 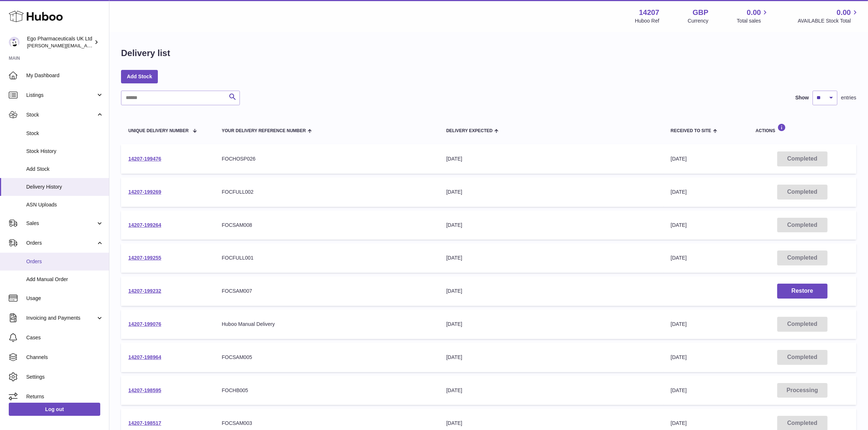 I want to click on a: 14207-199476, so click(x=145, y=159).